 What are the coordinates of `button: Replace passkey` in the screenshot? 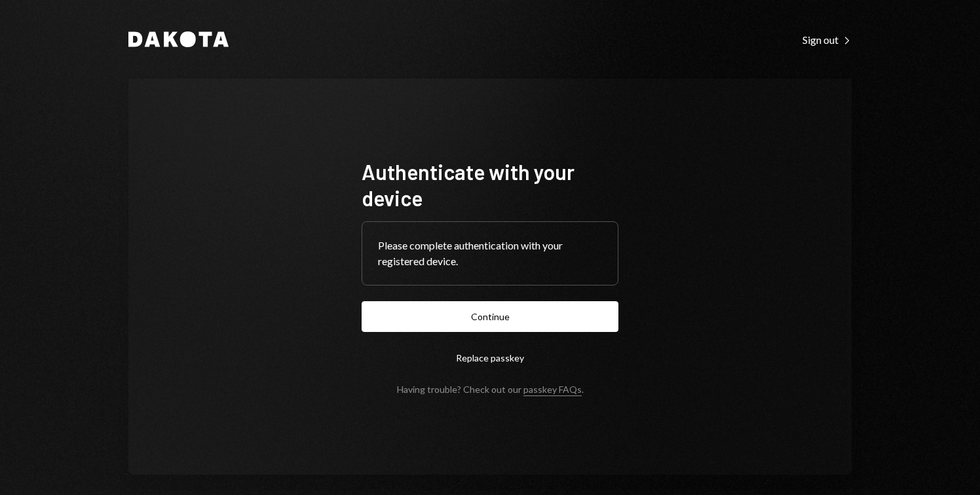 It's located at (490, 358).